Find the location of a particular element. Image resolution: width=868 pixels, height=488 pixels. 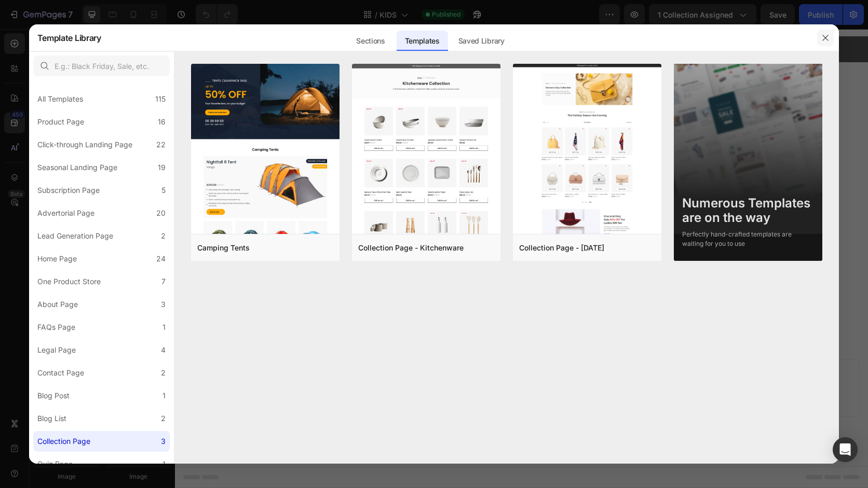

div: 5 is located at coordinates (164, 190).